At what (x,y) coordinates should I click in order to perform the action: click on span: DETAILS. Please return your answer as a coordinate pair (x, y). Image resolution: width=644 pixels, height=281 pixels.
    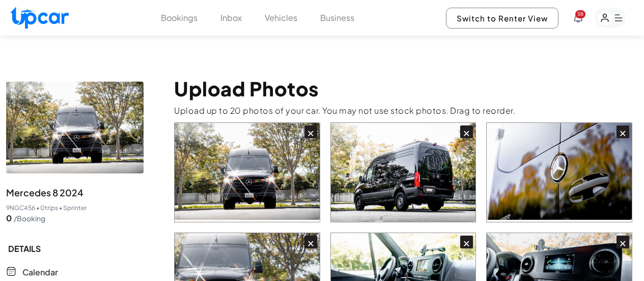
    Looking at the image, I should click on (75, 248).